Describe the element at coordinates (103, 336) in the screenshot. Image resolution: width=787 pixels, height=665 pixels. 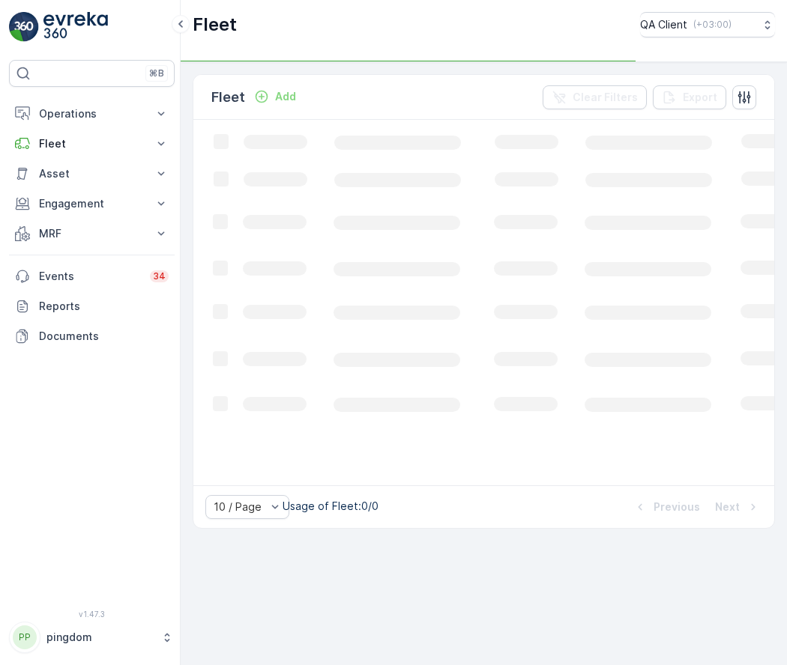
I see `p: Documents` at that location.